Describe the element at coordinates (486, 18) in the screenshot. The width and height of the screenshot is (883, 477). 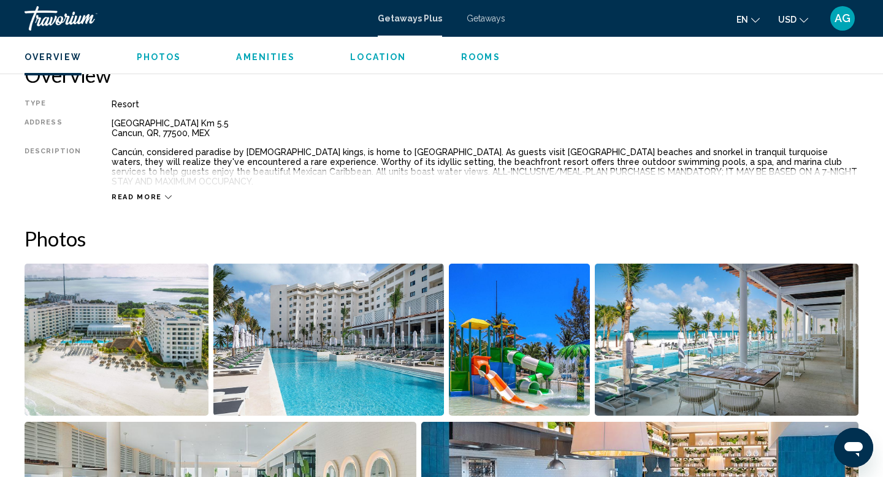
I see `a: Getaways` at that location.